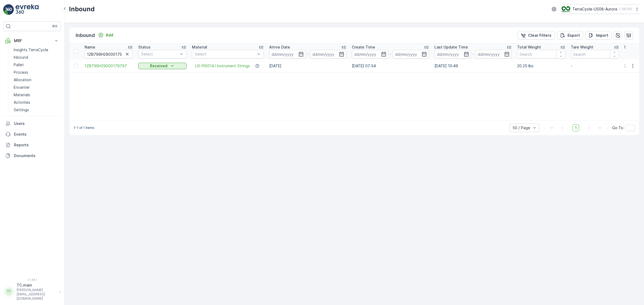 The height and width of the screenshot is (305, 644). What do you see at coordinates (9, 9) in the screenshot?
I see `img: logo` at bounding box center [9, 9].